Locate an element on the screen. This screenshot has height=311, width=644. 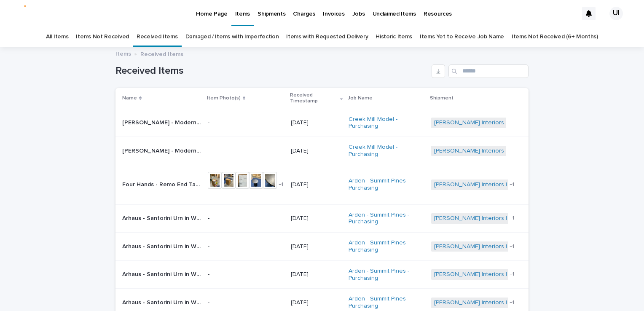
a: All Items is located at coordinates (57, 36).